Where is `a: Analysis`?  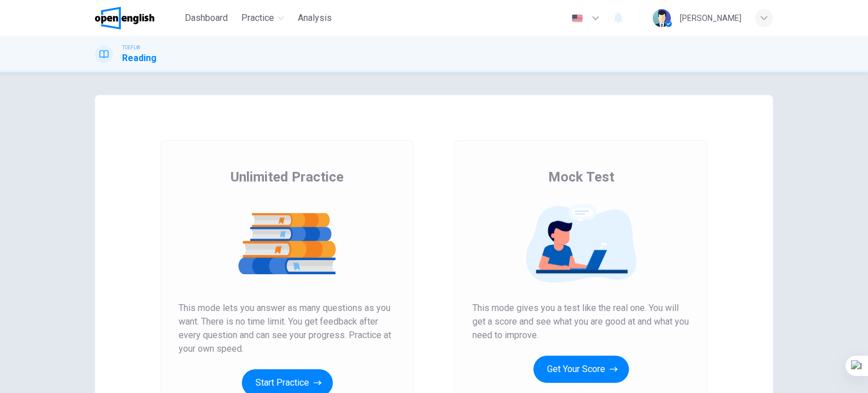
a: Analysis is located at coordinates (315, 18).